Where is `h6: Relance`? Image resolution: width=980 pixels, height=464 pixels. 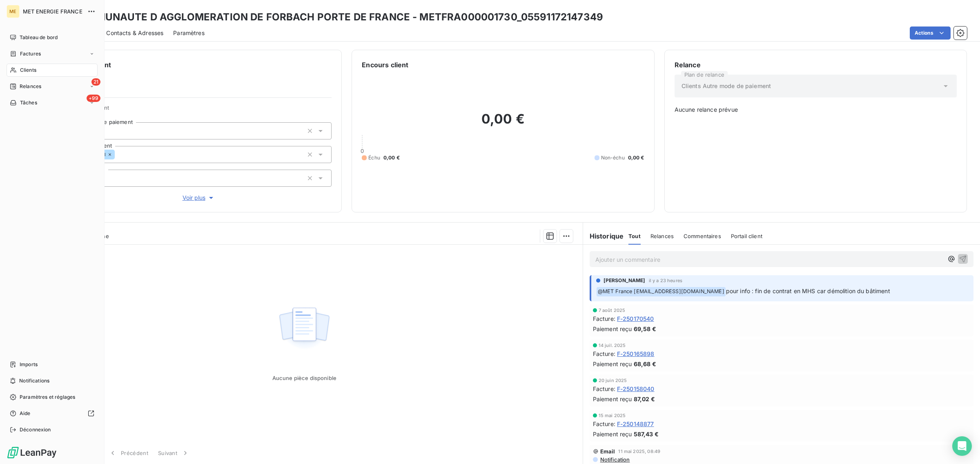 h6: Relance is located at coordinates (815, 65).